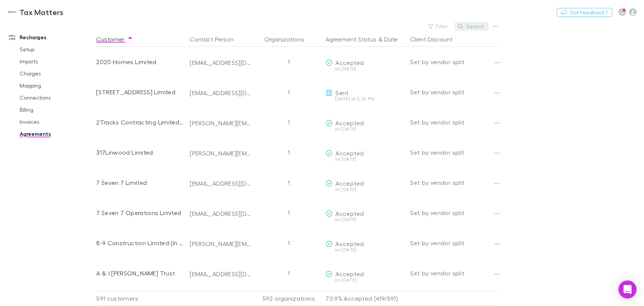 The width and height of the screenshot is (644, 306). What do you see at coordinates (288, 299) in the screenshot?
I see `div: 592 organizations` at bounding box center [288, 299].